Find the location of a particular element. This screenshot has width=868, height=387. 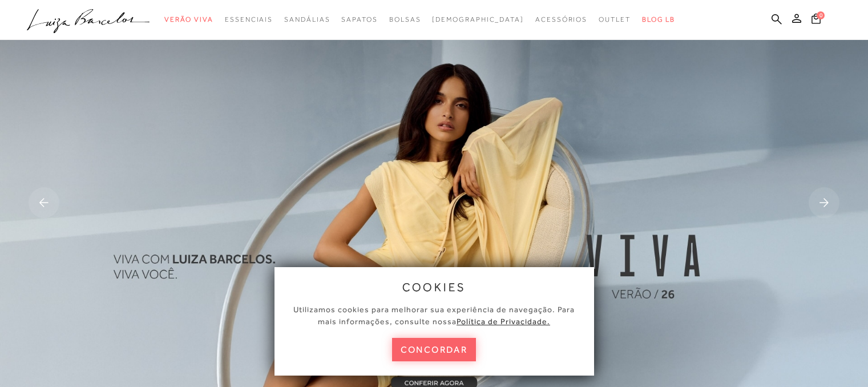

span: Verão Viva is located at coordinates (189, 19).